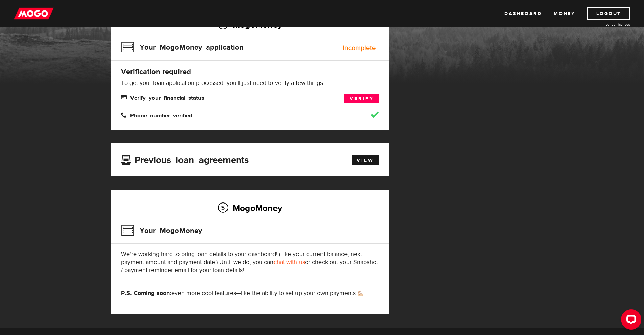  What do you see at coordinates (564, 13) in the screenshot?
I see `a: Money` at bounding box center [564, 13].